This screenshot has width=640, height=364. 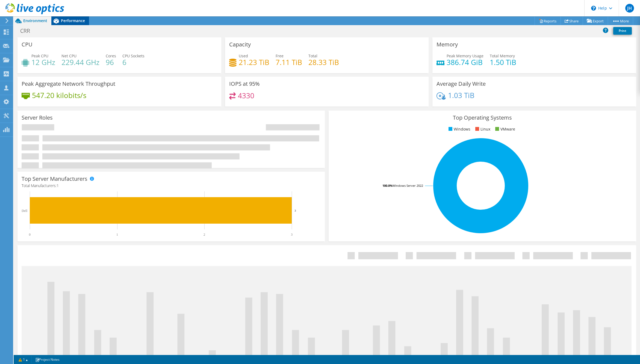 I want to click on h4: 96, so click(x=111, y=62).